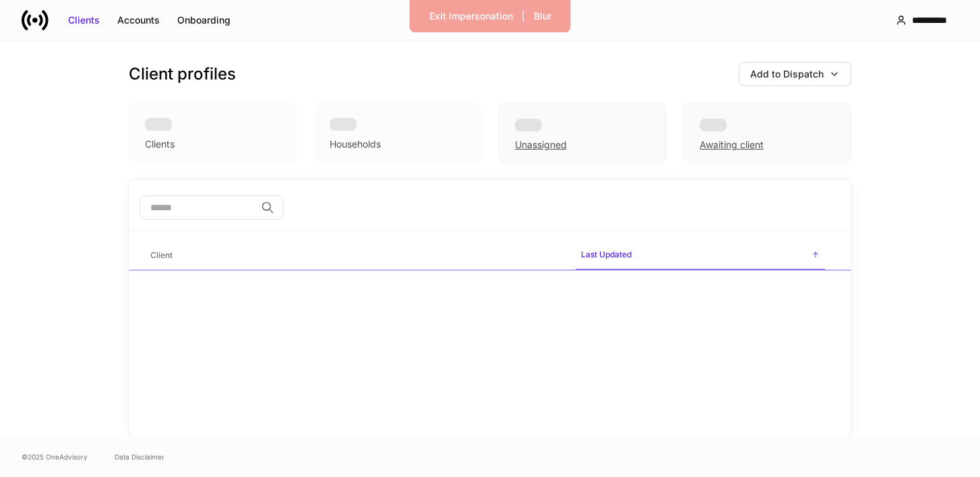 The width and height of the screenshot is (980, 477). Describe the element at coordinates (83, 20) in the screenshot. I see `button: Clients` at that location.